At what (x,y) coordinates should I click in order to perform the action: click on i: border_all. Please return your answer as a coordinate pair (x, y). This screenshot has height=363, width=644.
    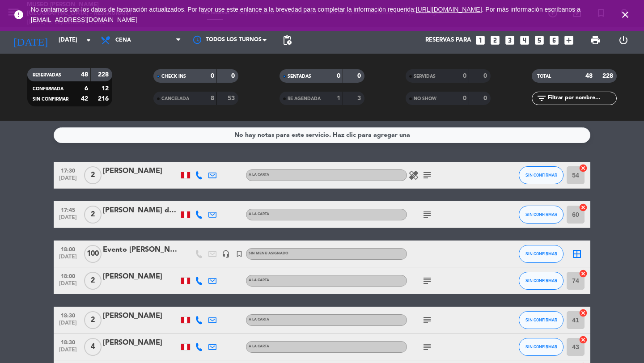
    Looking at the image, I should click on (577, 254).